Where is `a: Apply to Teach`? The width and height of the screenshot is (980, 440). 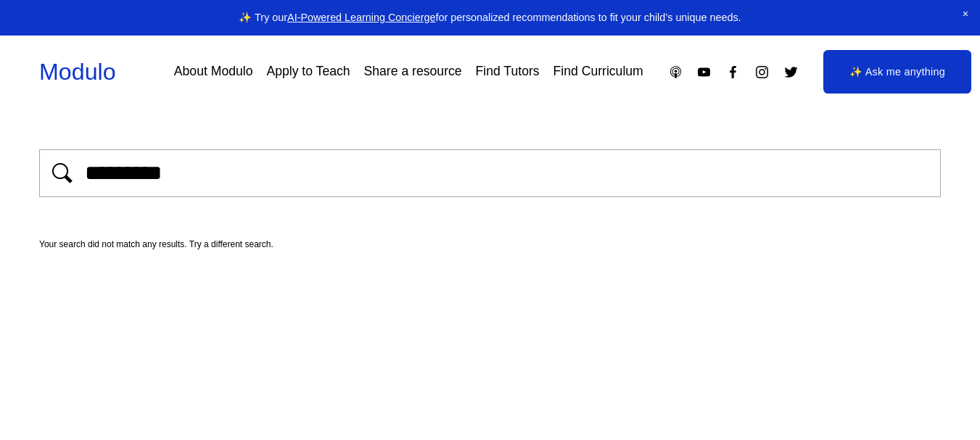 a: Apply to Teach is located at coordinates (307, 72).